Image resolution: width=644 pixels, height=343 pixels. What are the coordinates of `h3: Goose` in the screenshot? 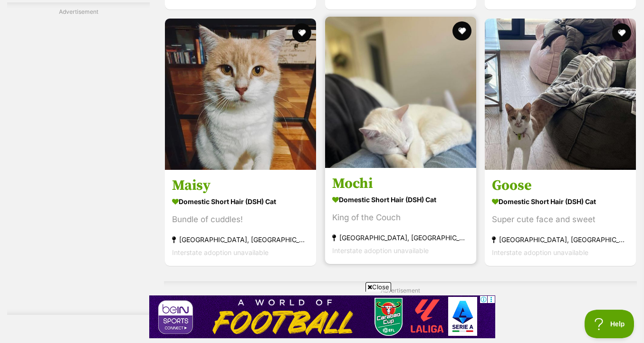 It's located at (560, 185).